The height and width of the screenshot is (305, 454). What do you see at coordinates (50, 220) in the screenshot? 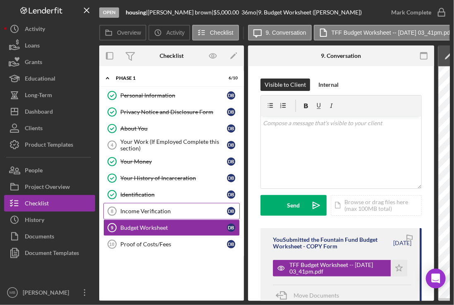
I see `a: History` at bounding box center [50, 220].